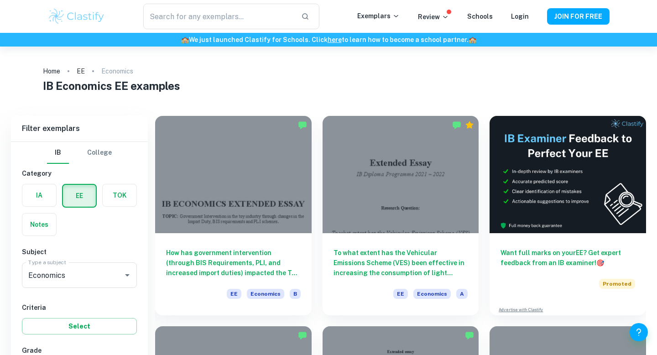 Image resolution: width=657 pixels, height=355 pixels. What do you see at coordinates (76, 16) in the screenshot?
I see `a: Clastify logo` at bounding box center [76, 16].